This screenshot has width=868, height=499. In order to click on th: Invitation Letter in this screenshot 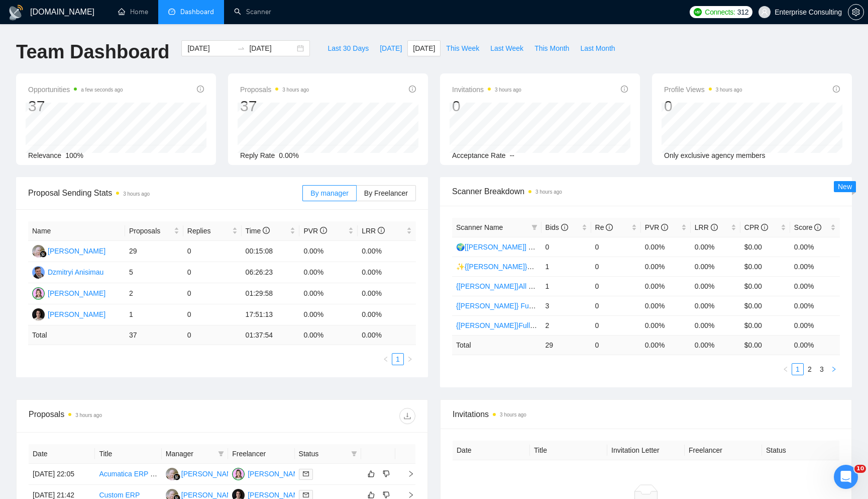, I will do `click(646, 450)`.